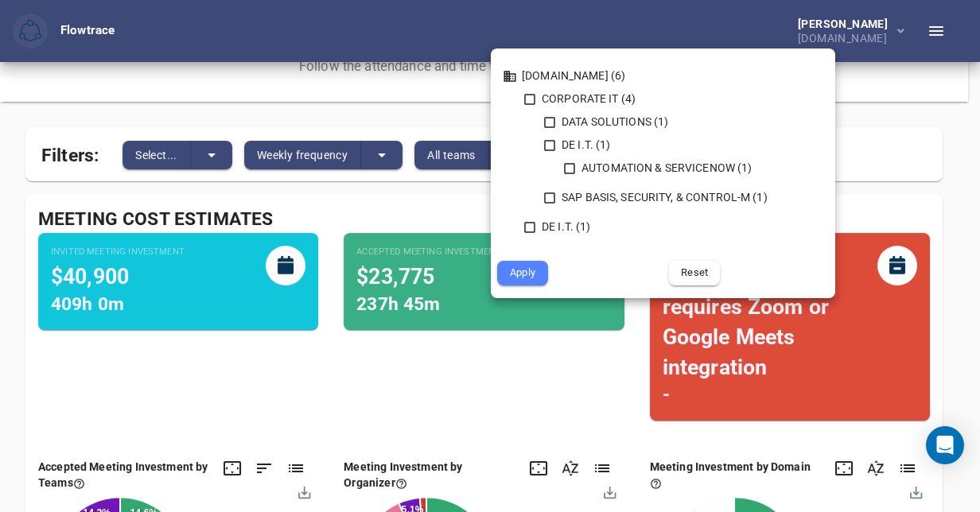 Image resolution: width=980 pixels, height=512 pixels. What do you see at coordinates (664, 99) in the screenshot?
I see `div: CORPORATE IT (4)` at bounding box center [664, 99].